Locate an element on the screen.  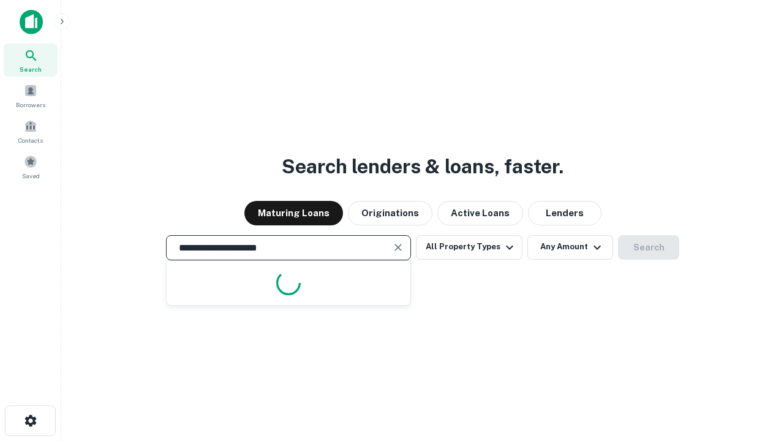
img: capitalize-icon.png is located at coordinates (31, 22).